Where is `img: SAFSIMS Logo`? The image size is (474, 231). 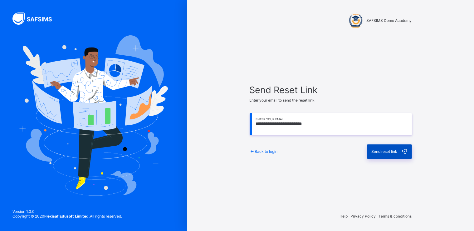 img: SAFSIMS Logo is located at coordinates (36, 18).